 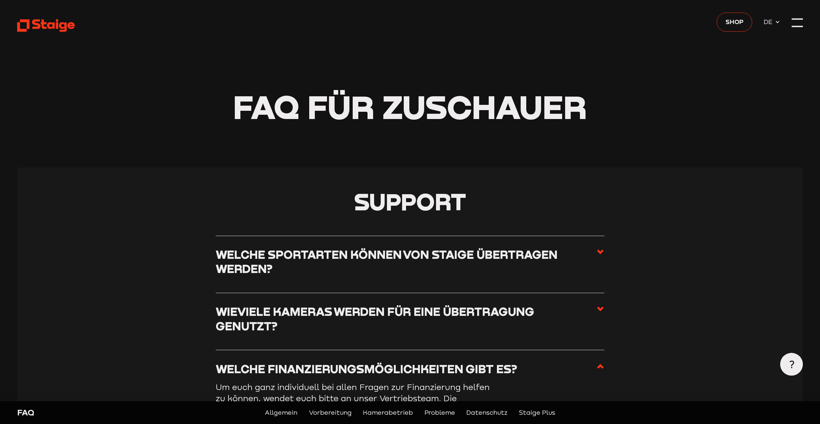 I want to click on div: FAQ, so click(x=112, y=412).